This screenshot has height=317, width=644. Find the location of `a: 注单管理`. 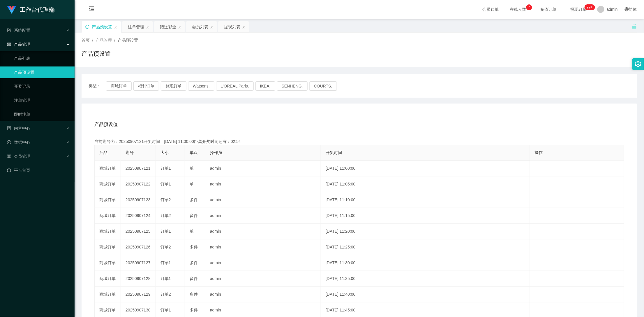

a: 注单管理 is located at coordinates (42, 100).